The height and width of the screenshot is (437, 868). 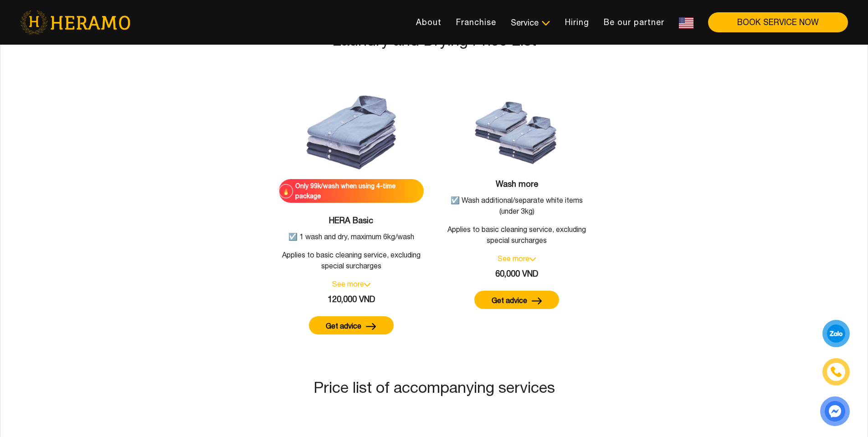 What do you see at coordinates (545, 23) in the screenshot?
I see `img: subToggleIcon` at bounding box center [545, 23].